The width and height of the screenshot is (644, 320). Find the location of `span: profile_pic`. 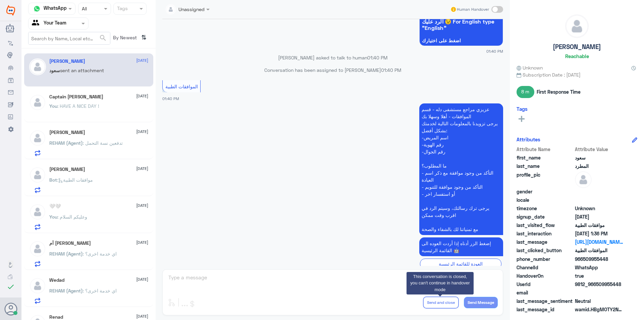

span: profile_pic is located at coordinates (545, 179).